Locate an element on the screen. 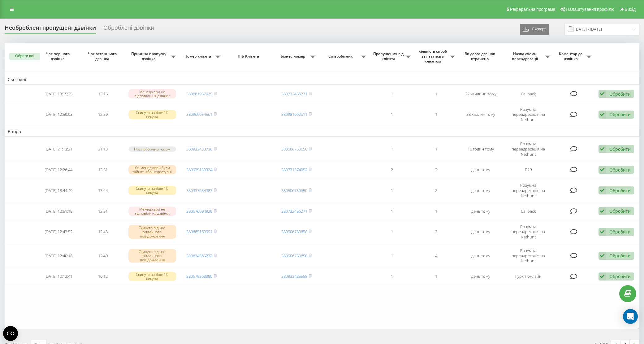 This screenshot has width=644, height=344. a: 380676094929 is located at coordinates (200, 211).